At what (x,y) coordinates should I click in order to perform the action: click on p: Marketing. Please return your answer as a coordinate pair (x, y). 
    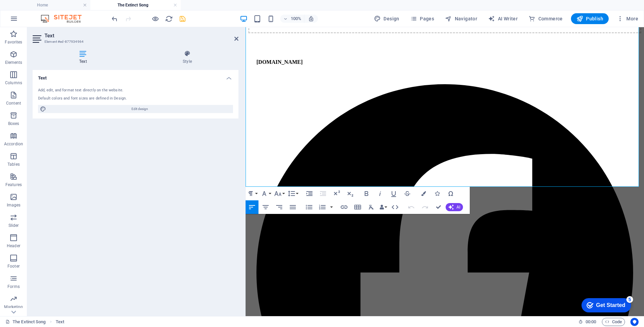
    Looking at the image, I should click on (13, 307).